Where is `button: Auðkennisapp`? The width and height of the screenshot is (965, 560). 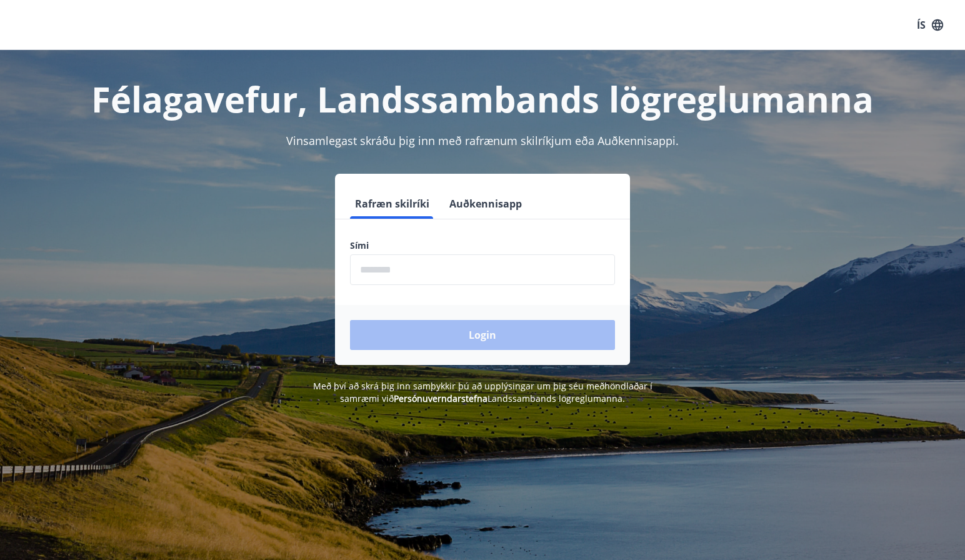 button: Auðkennisapp is located at coordinates (486, 204).